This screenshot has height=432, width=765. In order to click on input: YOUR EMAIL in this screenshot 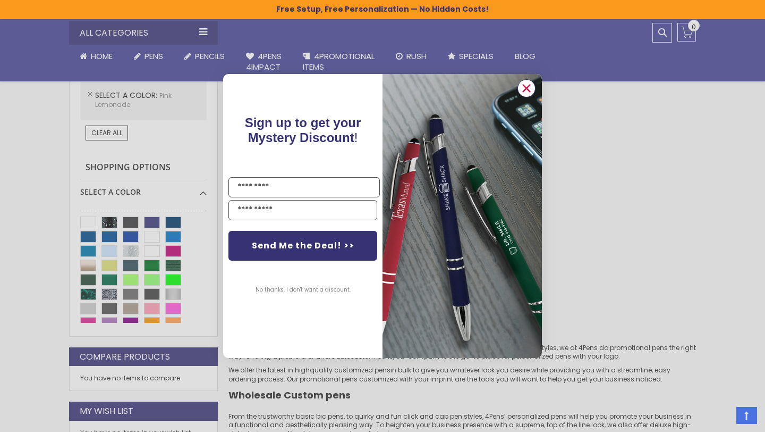, I will do `click(303, 210)`.